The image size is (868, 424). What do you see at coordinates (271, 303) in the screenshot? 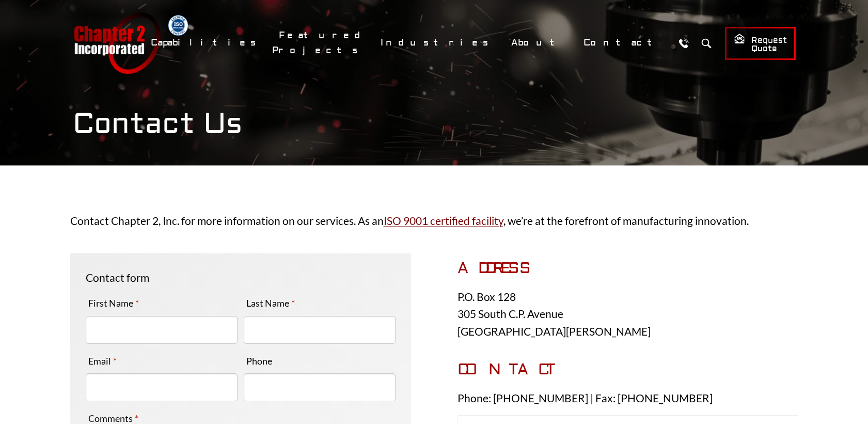
I see `label: Last Name` at bounding box center [271, 303].